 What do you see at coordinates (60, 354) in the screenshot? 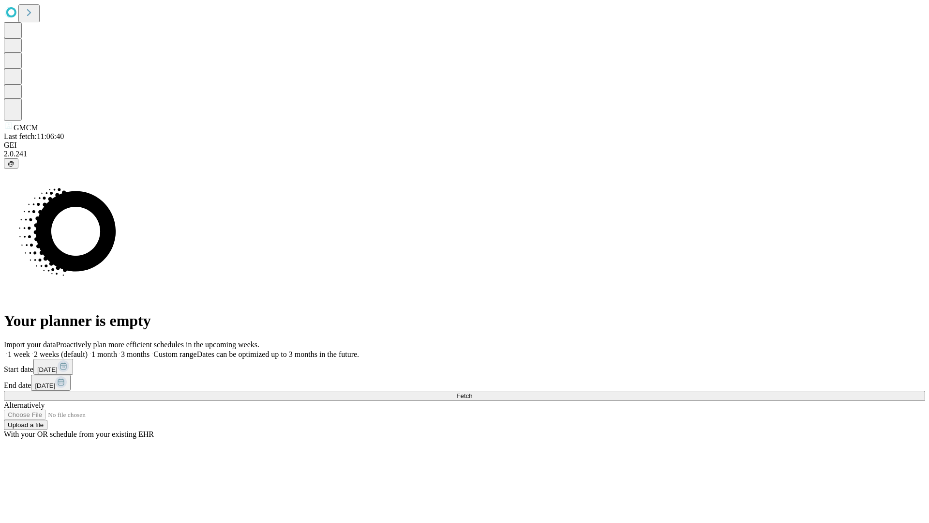
I see `span: 2 weeks (default)` at bounding box center [60, 354].